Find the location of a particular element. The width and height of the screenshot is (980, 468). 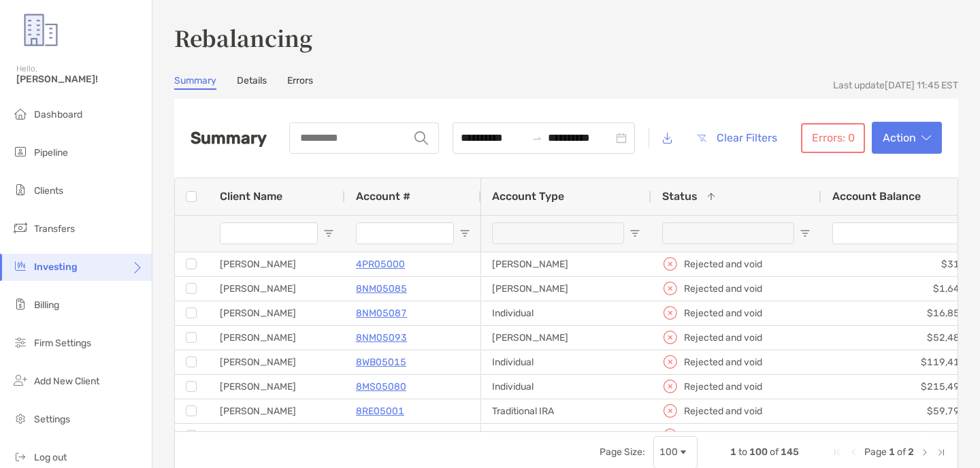

div: 100 is located at coordinates (668, 451).